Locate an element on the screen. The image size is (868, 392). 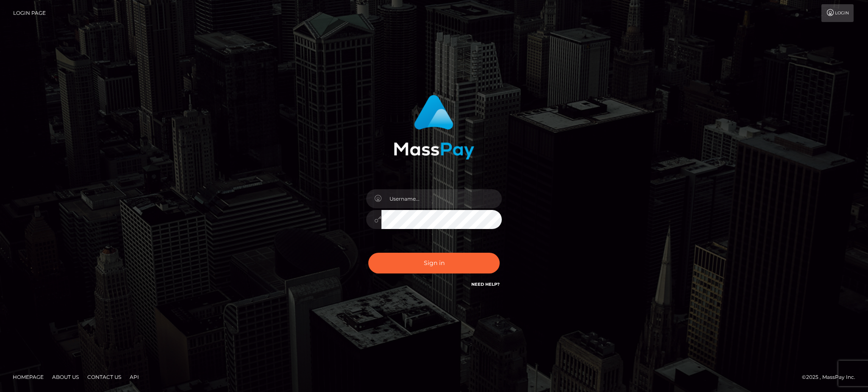
a: Contact Us is located at coordinates (104, 377).